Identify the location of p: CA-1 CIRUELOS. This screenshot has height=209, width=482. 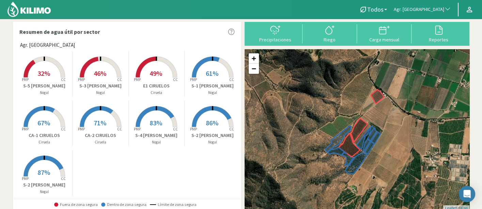
(45, 135).